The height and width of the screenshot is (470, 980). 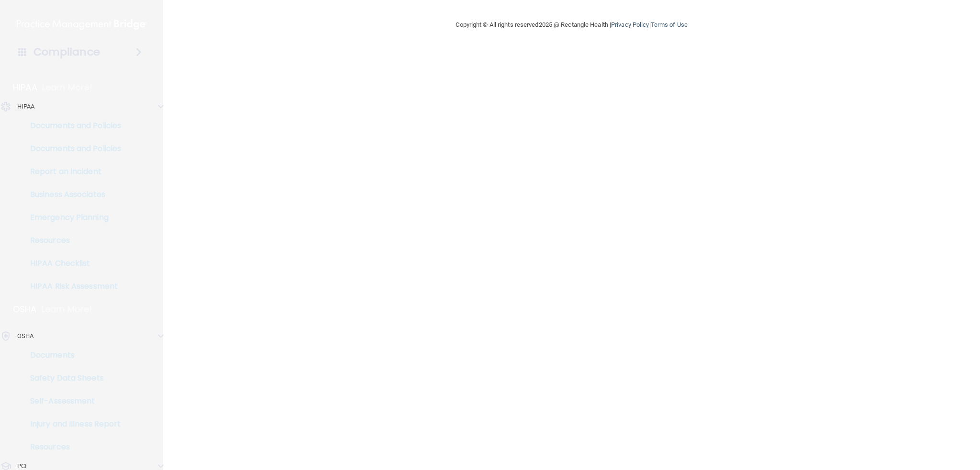 I want to click on p: Emergency Planning, so click(x=71, y=218).